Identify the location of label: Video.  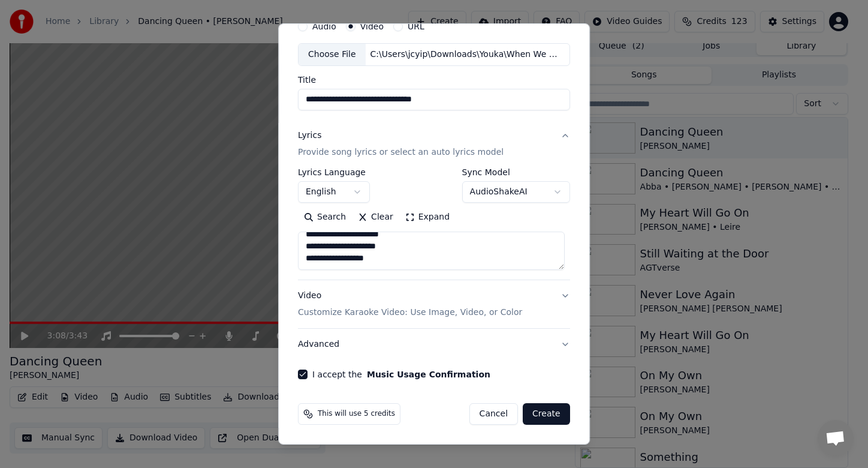
(371, 26).